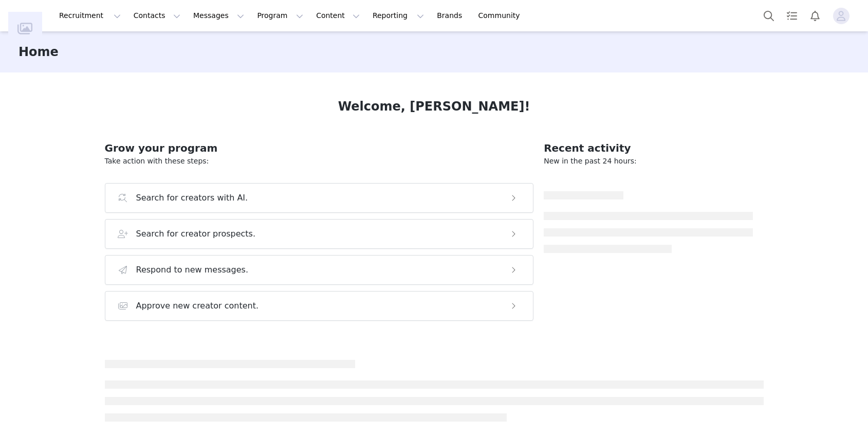  What do you see at coordinates (319, 148) in the screenshot?
I see `h2: Grow your program` at bounding box center [319, 148].